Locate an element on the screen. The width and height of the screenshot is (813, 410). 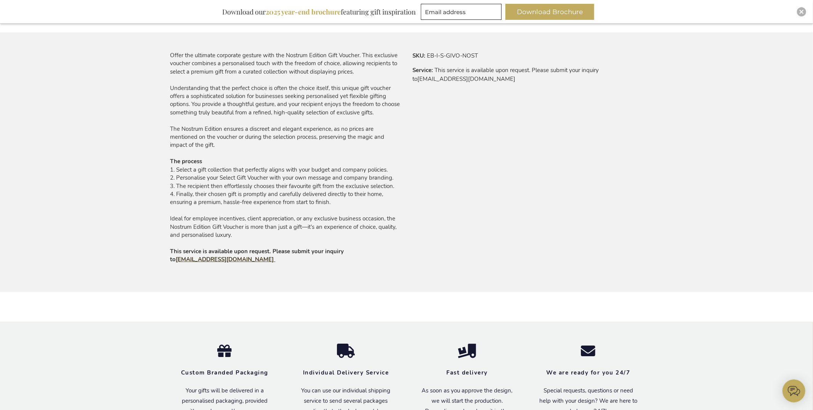
strong: We are ready for you 24/7 is located at coordinates (588, 372).